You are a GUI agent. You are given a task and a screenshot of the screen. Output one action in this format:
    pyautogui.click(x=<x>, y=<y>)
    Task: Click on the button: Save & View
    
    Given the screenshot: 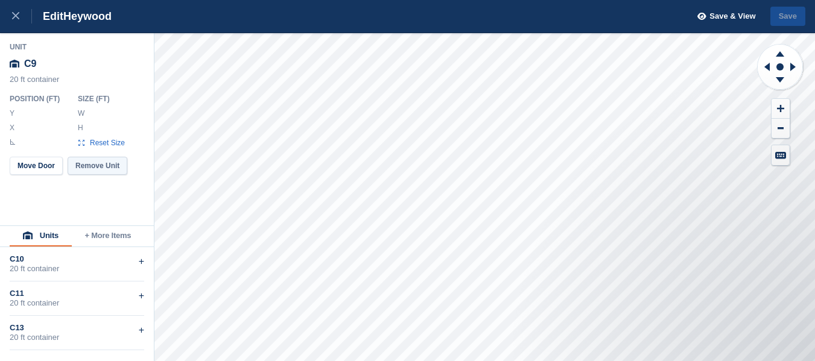 What is the action you would take?
    pyautogui.click(x=724, y=16)
    